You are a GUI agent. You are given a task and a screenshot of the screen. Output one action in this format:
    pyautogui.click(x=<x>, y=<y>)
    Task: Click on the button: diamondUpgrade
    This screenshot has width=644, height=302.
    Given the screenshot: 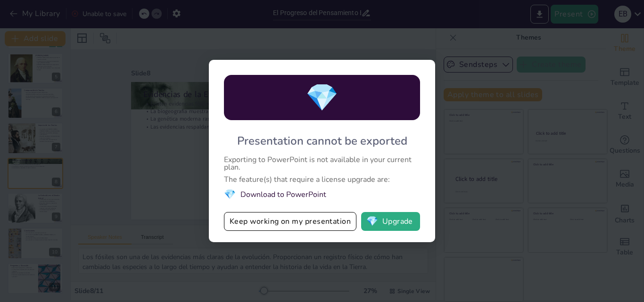 What is the action you would take?
    pyautogui.click(x=391, y=221)
    